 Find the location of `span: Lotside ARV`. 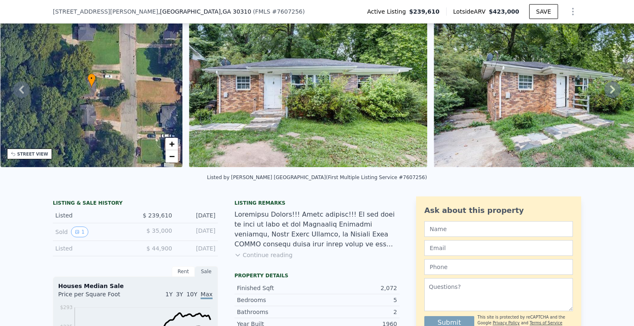

span: Lotside ARV is located at coordinates (471, 12).